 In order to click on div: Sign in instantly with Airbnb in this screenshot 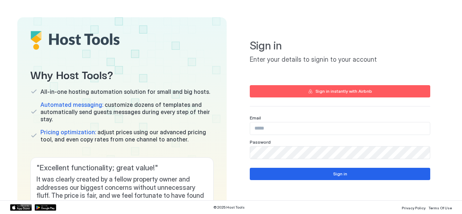, I will do `click(344, 91)`.